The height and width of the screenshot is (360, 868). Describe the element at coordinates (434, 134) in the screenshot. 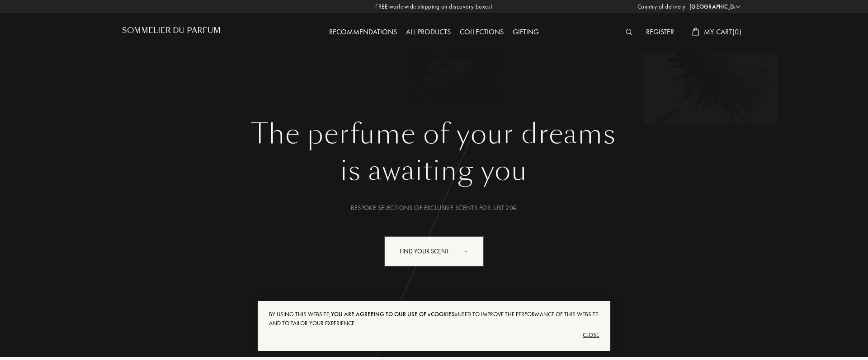

I see `h1: The perfume of your dreams` at that location.